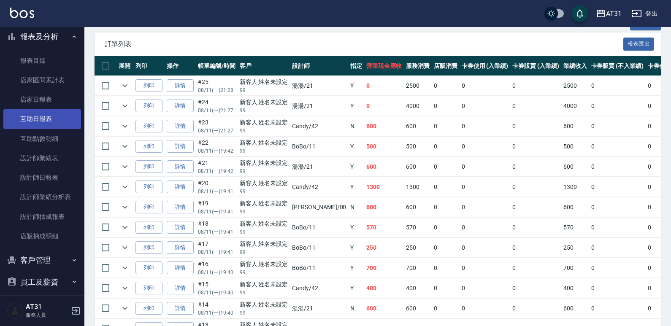 This screenshot has width=671, height=326. Describe the element at coordinates (618, 66) in the screenshot. I see `th: 卡券販賣 (不入業績)` at that location.